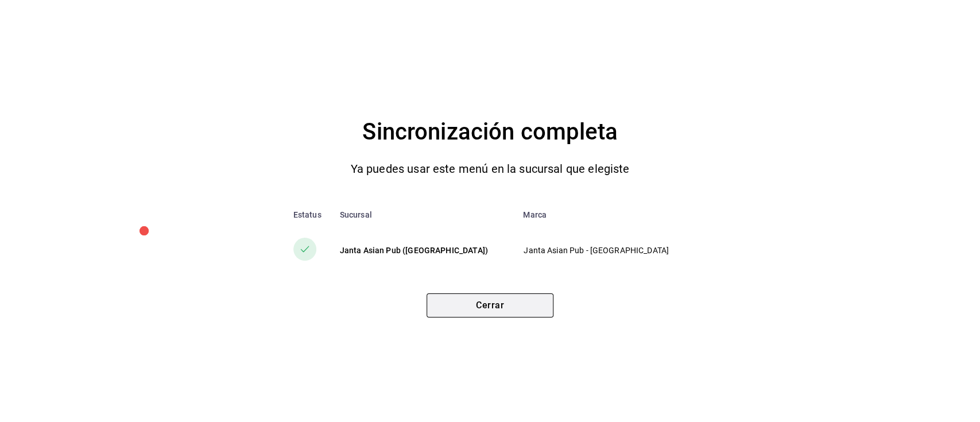 This screenshot has width=980, height=422. Describe the element at coordinates (302, 215) in the screenshot. I see `th: Estatus` at that location.